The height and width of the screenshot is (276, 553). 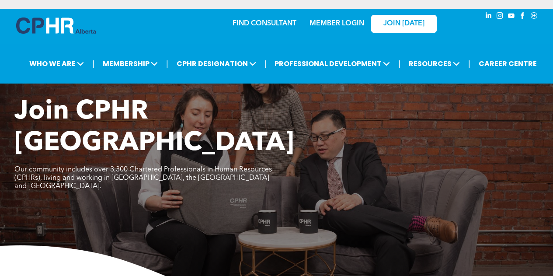 I want to click on span: RESOURCES, so click(x=434, y=63).